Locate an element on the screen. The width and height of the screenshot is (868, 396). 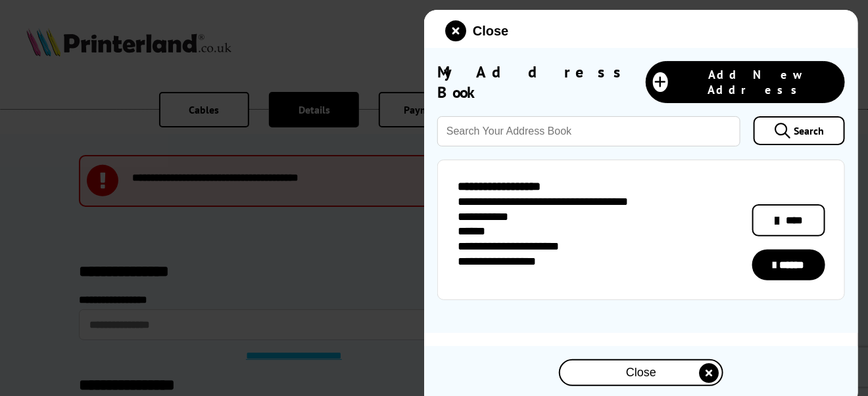
span: My Address Book is located at coordinates (541, 82).